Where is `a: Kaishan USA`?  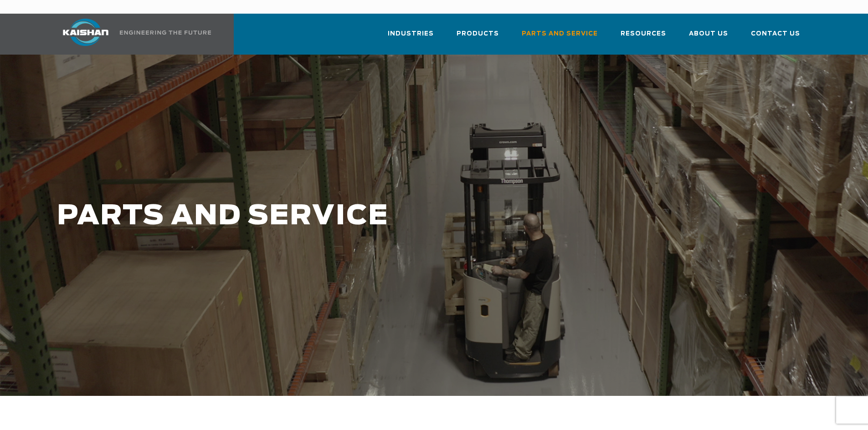 a: Kaishan USA is located at coordinates (132, 34).